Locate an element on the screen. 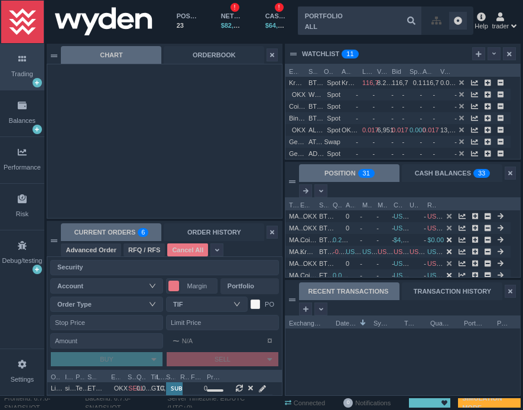 This screenshot has height=410, width=523. span: 6,951 is located at coordinates (386, 130).